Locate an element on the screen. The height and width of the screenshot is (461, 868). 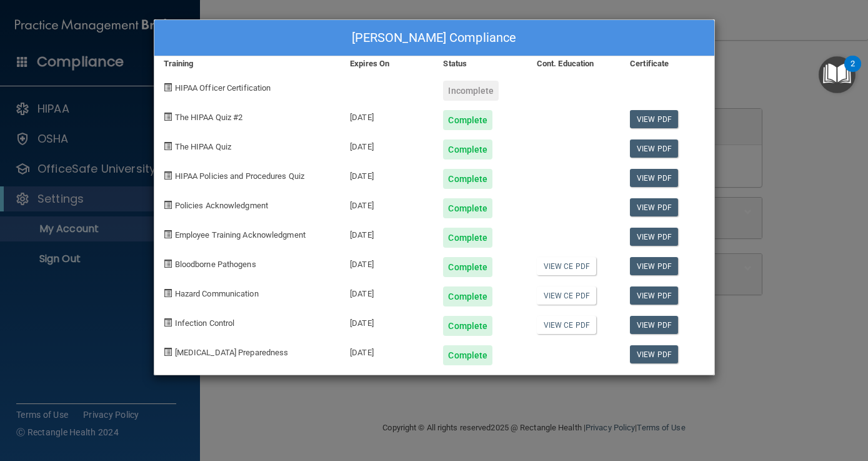
span: HIPAA Officer Certification is located at coordinates (223, 87).